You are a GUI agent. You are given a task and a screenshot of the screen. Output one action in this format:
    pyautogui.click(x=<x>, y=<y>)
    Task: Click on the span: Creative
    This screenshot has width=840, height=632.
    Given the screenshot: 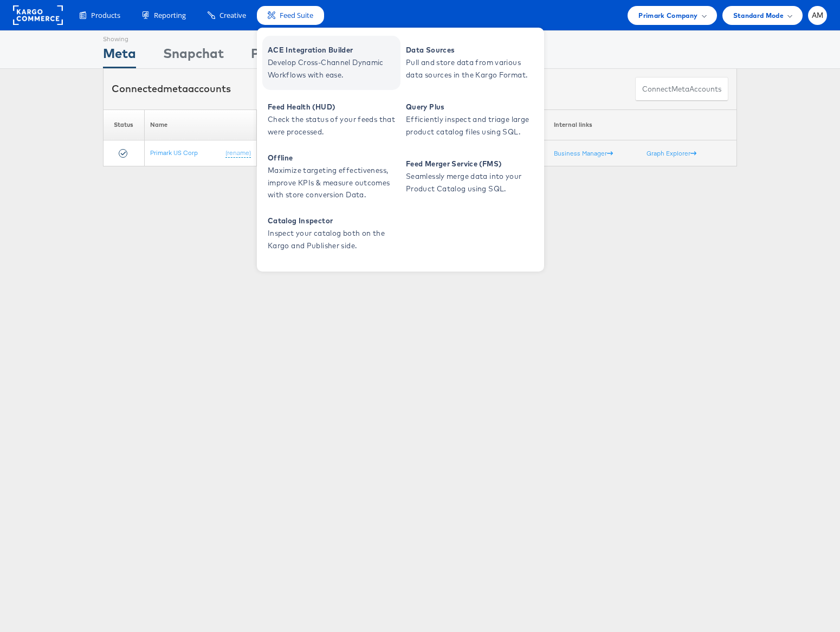 What is the action you would take?
    pyautogui.click(x=232, y=15)
    